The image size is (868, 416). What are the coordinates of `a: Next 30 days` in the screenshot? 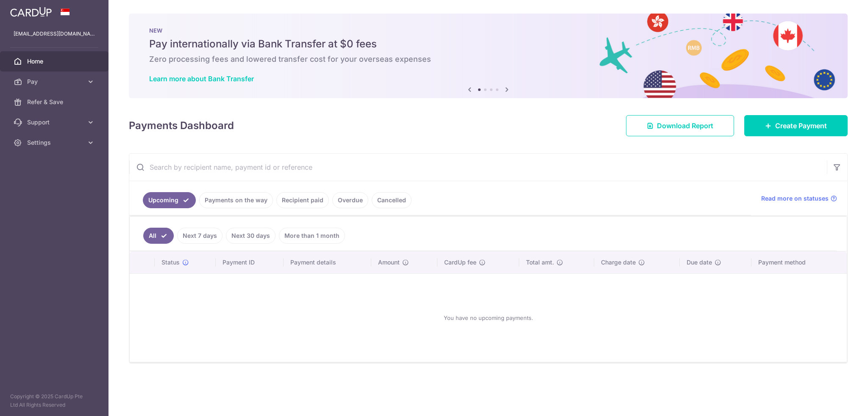 It's located at (250, 236).